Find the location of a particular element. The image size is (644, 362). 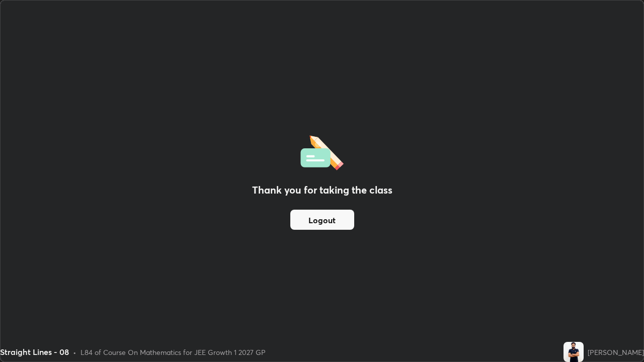

img: offlineFeedback.1438e8b3.svg is located at coordinates (322, 151).